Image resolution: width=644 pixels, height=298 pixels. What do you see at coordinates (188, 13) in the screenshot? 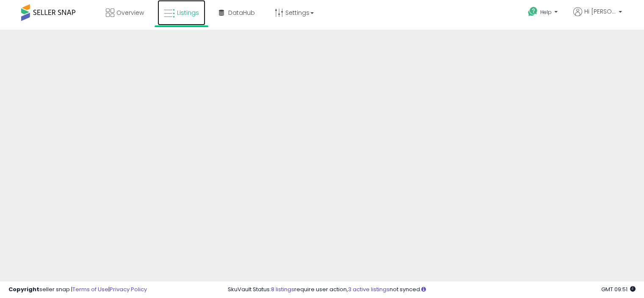
I see `span: Listings` at bounding box center [188, 13].